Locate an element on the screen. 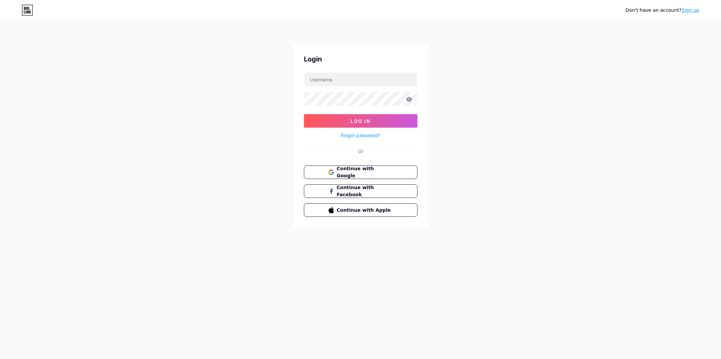 This screenshot has height=359, width=721. a: Sign up is located at coordinates (690, 10).